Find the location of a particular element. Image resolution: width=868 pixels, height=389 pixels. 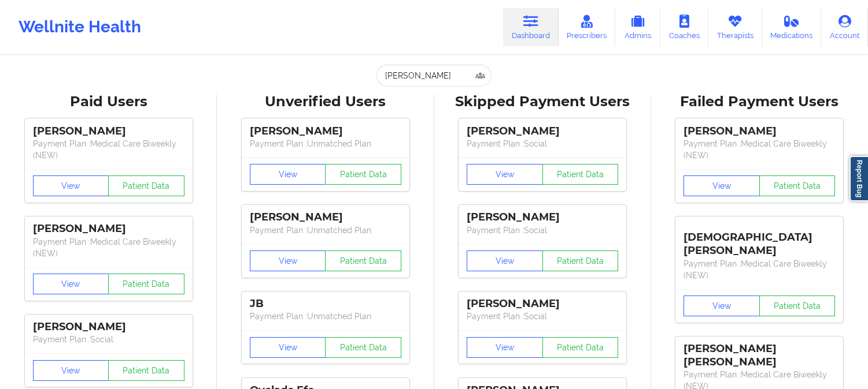

div: Unverified Users is located at coordinates (324, 102).